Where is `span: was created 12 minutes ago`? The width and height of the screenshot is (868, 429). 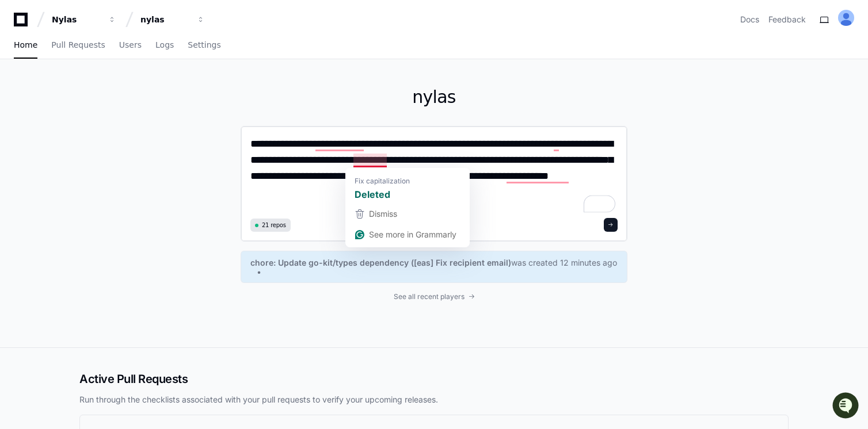
span: was created 12 minutes ago is located at coordinates (564, 263).